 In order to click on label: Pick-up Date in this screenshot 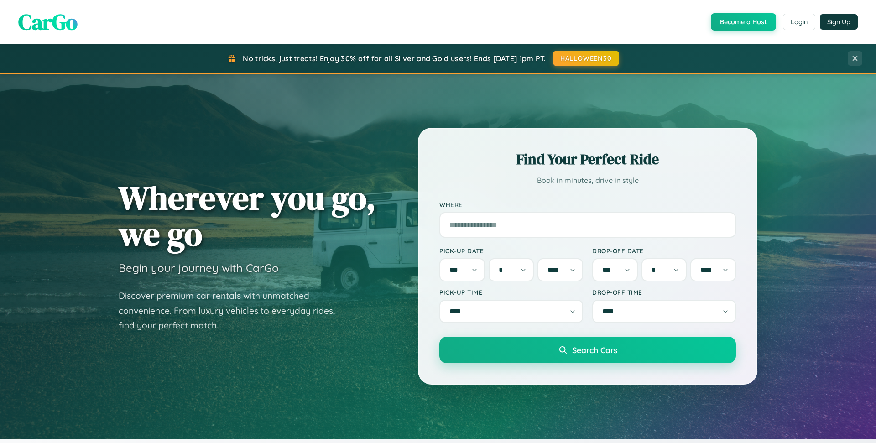, I will do `click(511, 250)`.